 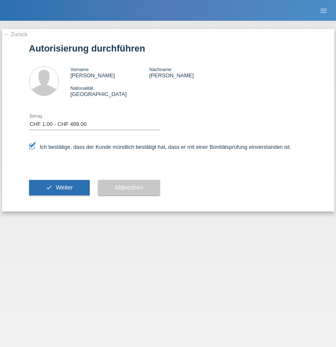 I want to click on a: menu, so click(x=324, y=10).